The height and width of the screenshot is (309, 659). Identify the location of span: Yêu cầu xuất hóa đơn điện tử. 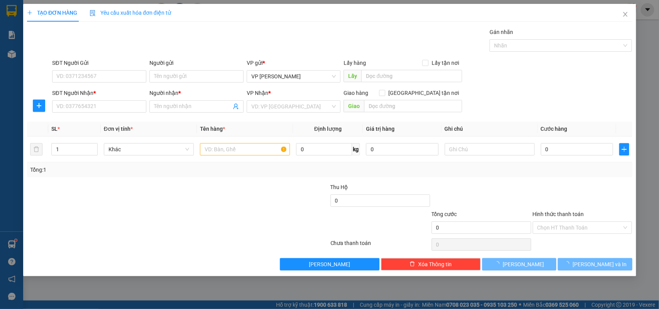
(130, 13).